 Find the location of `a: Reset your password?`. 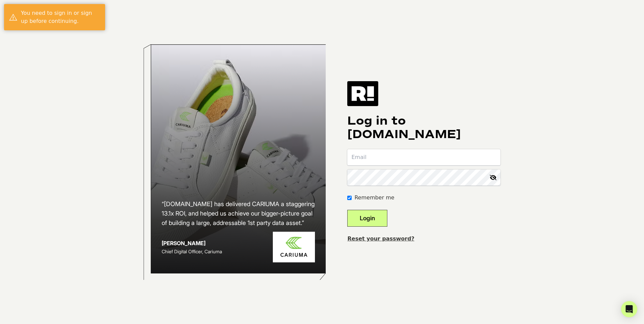

a: Reset your password? is located at coordinates (381, 239).